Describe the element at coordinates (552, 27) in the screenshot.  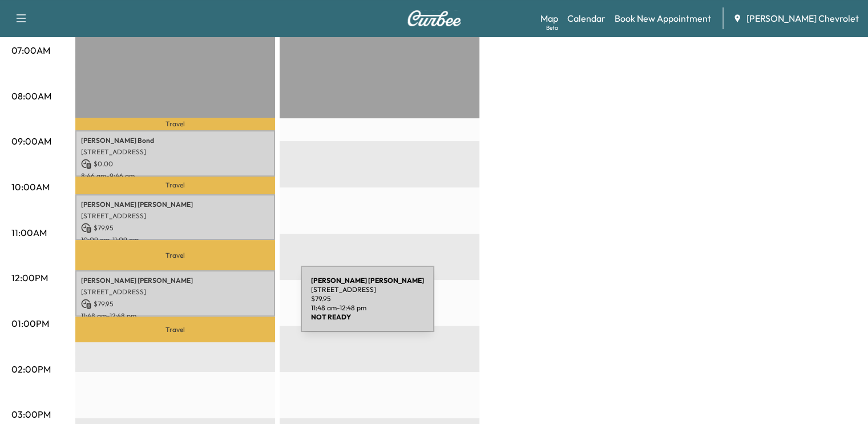
I see `div: Beta` at that location.